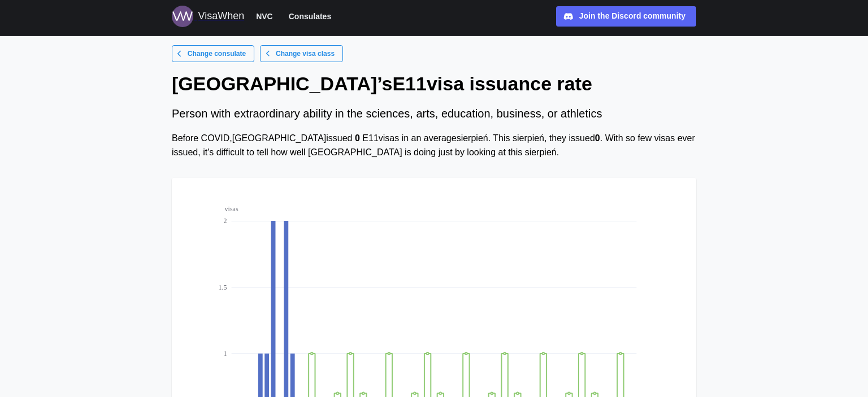  What do you see at coordinates (213, 53) in the screenshot?
I see `a: Change consulate` at bounding box center [213, 53].